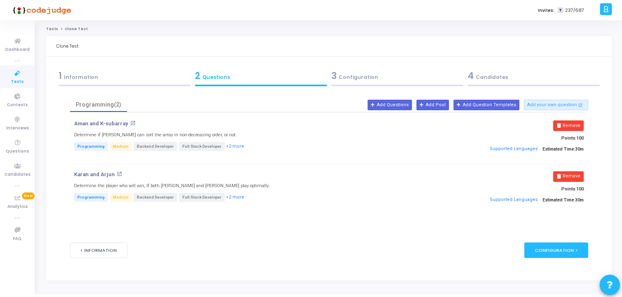 This screenshot has width=622, height=297. What do you see at coordinates (17, 128) in the screenshot?
I see `span: Interviews` at bounding box center [17, 128].